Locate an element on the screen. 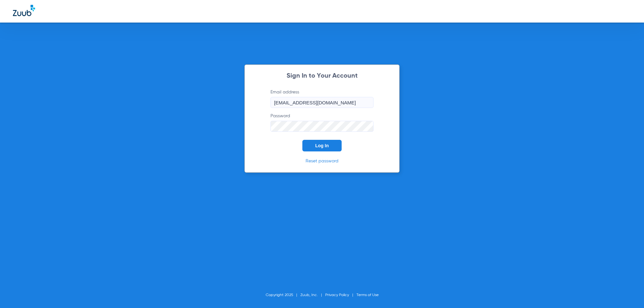 This screenshot has width=644, height=308. a: Terms of Use is located at coordinates (368, 295).